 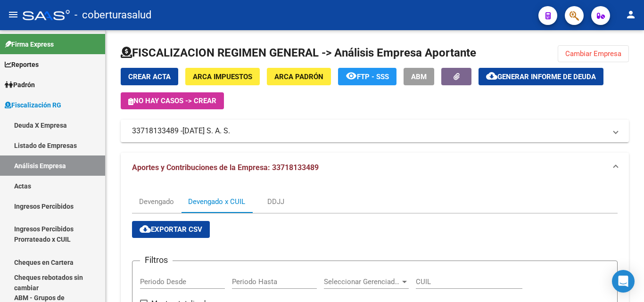 I want to click on span: Crear Acta, so click(x=149, y=77).